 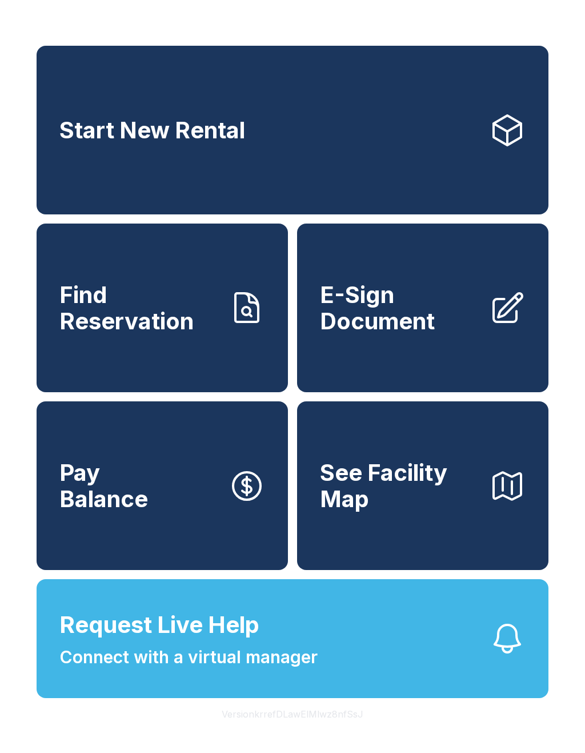 What do you see at coordinates (103, 485) in the screenshot?
I see `span: Pay Balance` at bounding box center [103, 485].